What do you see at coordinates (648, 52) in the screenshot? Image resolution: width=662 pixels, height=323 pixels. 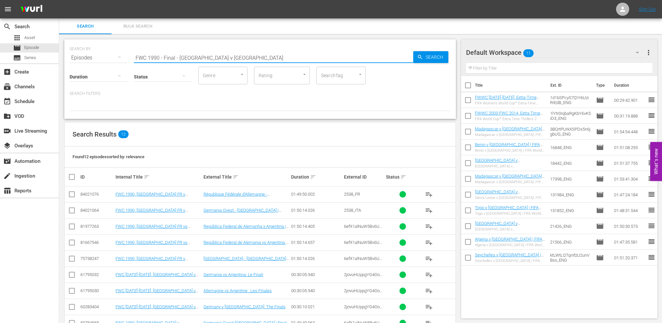 I see `button: more_vert` at bounding box center [648, 52].